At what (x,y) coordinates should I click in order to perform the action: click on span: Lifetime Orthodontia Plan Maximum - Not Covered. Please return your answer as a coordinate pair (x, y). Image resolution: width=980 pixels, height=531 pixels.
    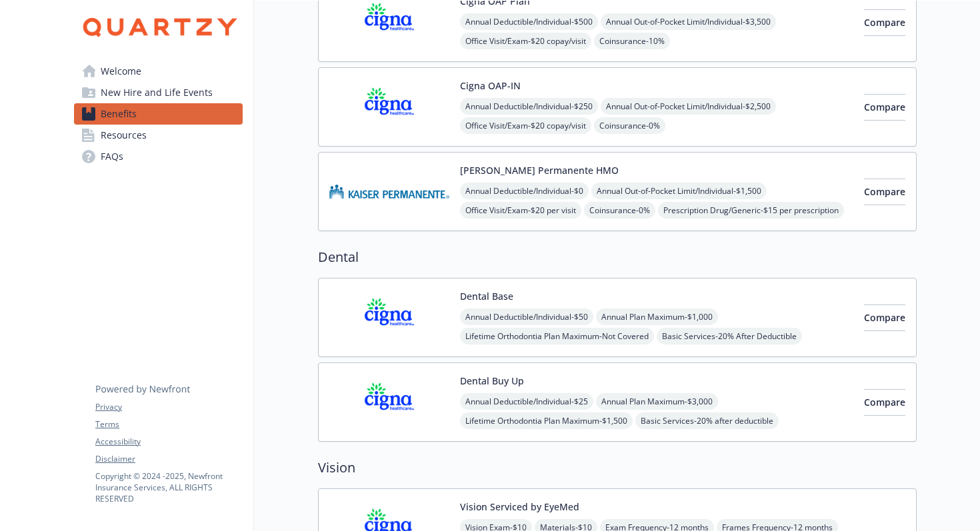
    Looking at the image, I should click on (557, 336).